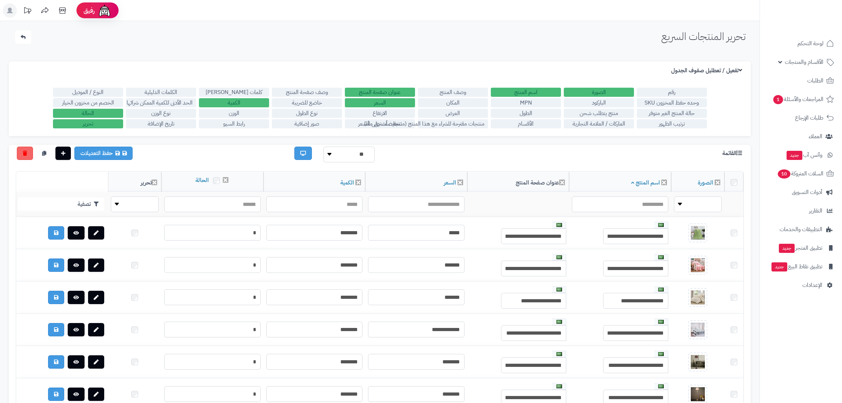 The width and height of the screenshot is (842, 403). I want to click on span: الطلبات, so click(816, 81).